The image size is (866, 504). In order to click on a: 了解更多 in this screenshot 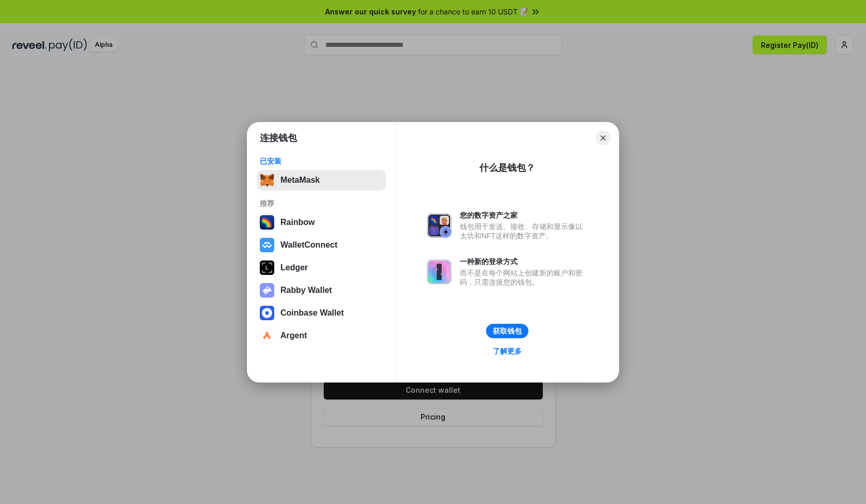, I will do `click(507, 351)`.